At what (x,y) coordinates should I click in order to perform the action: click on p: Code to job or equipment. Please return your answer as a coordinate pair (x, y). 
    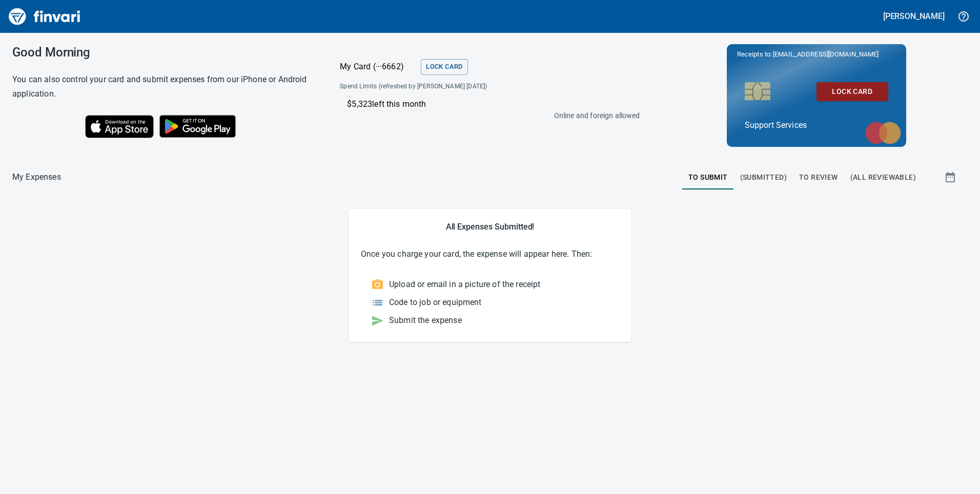
    Looking at the image, I should click on (436, 302).